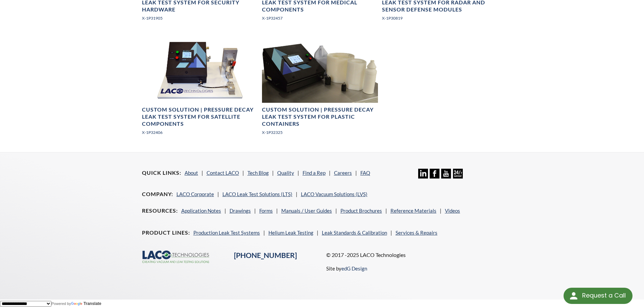 The height and width of the screenshot is (308, 644). Describe the element at coordinates (166, 233) in the screenshot. I see `h4: Product Lines` at that location.